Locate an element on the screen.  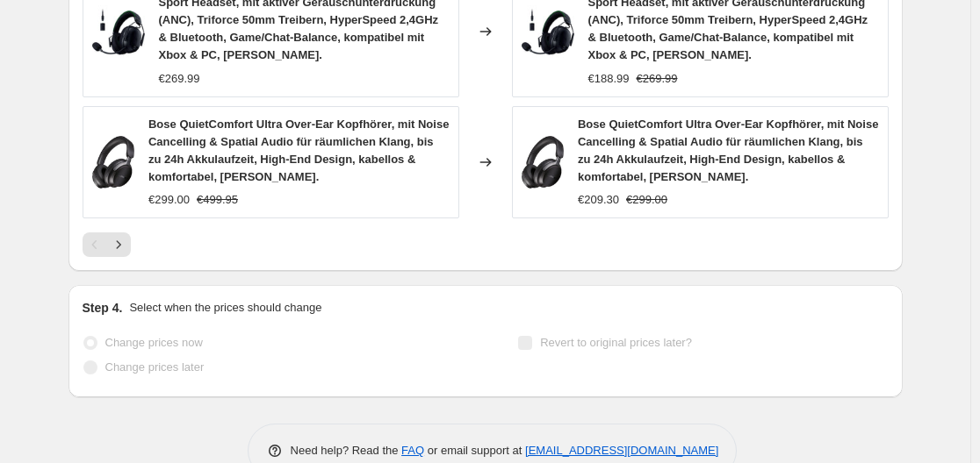
strike: €269.99 is located at coordinates (656, 79).